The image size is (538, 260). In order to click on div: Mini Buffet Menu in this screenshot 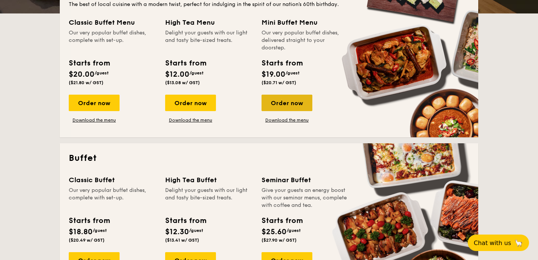, I will do `click(305, 22)`.